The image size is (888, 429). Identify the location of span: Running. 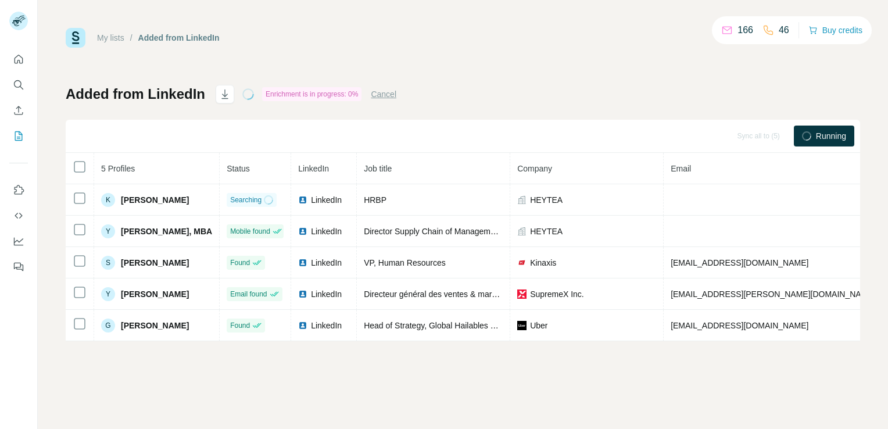
(831, 136).